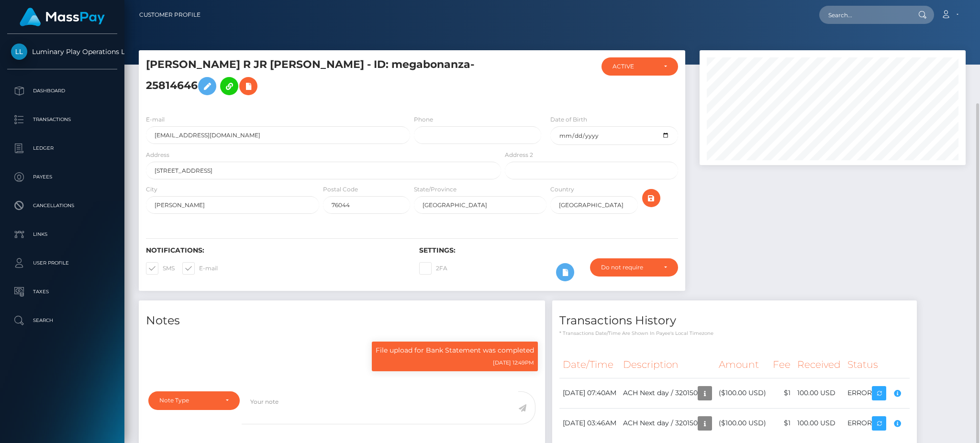 This screenshot has height=443, width=980. I want to click on button: Note Type, so click(194, 400).